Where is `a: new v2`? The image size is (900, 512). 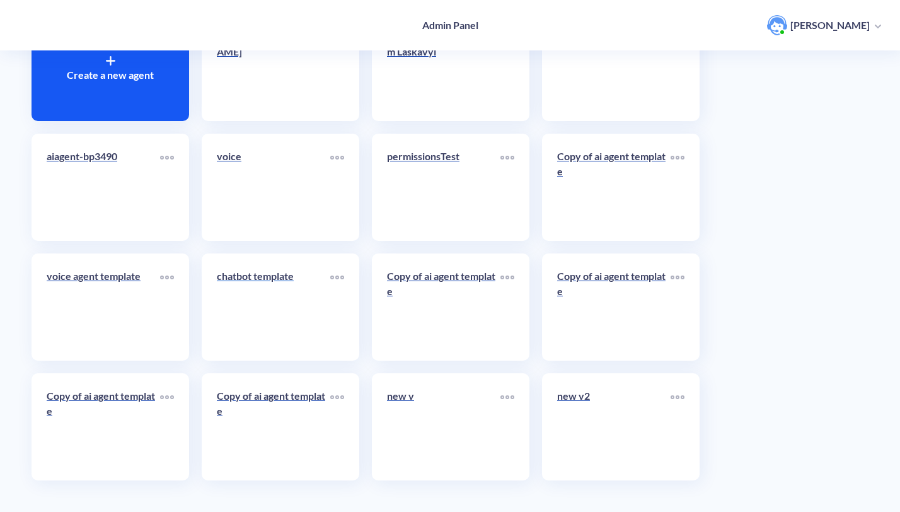
a: new v2 is located at coordinates (614, 427).